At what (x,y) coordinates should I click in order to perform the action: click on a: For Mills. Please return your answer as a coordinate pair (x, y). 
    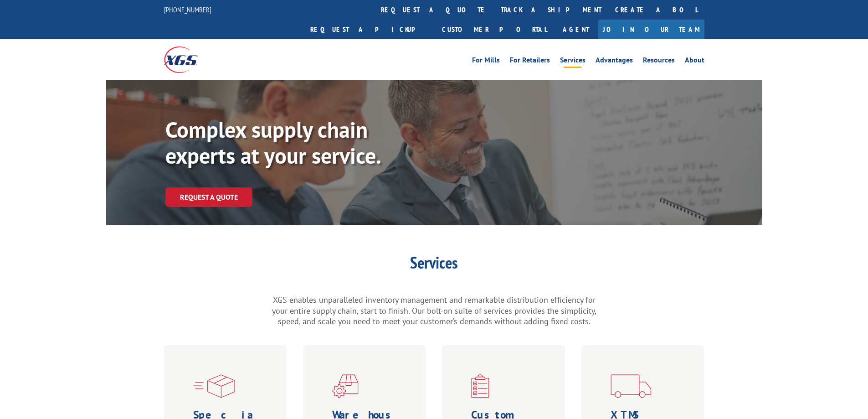
    Looking at the image, I should click on (486, 62).